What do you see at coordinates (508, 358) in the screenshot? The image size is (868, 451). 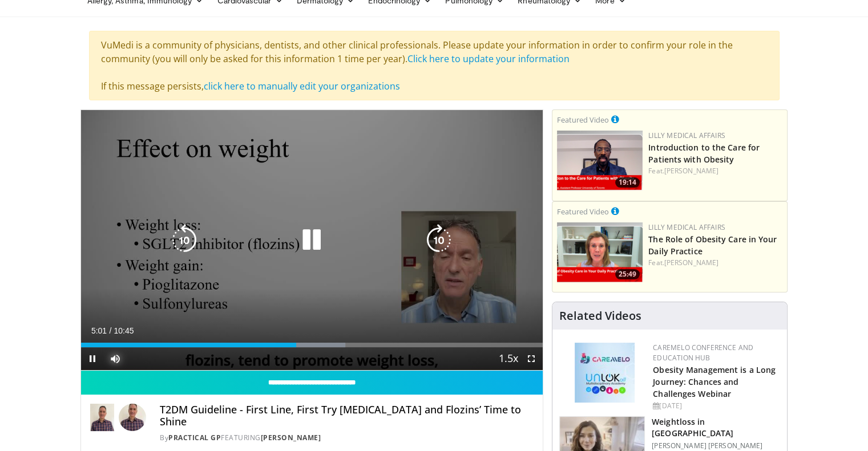 I see `button: Playback Rate` at bounding box center [508, 358].